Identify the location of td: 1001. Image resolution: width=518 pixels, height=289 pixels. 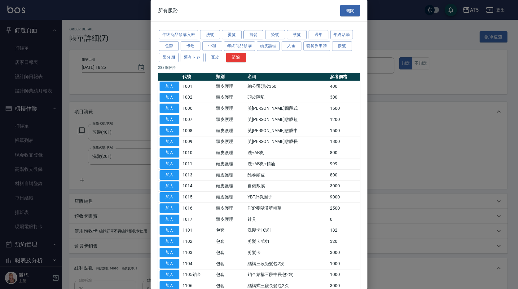
(198, 86).